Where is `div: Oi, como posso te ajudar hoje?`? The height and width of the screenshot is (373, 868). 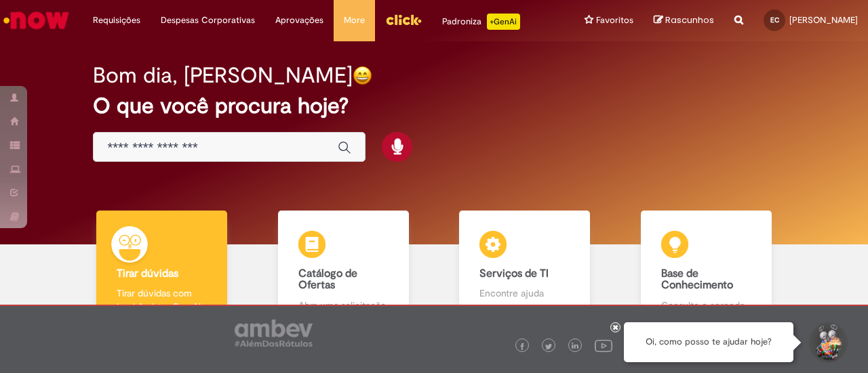 div: Oi, como posso te ajudar hoje? is located at coordinates (709, 342).